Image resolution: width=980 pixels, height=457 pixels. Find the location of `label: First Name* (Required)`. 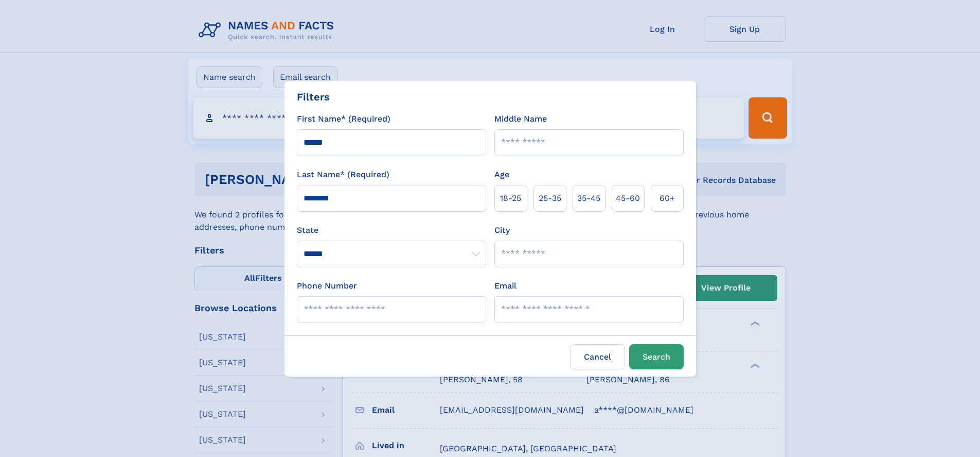

label: First Name* (Required) is located at coordinates (344, 119).